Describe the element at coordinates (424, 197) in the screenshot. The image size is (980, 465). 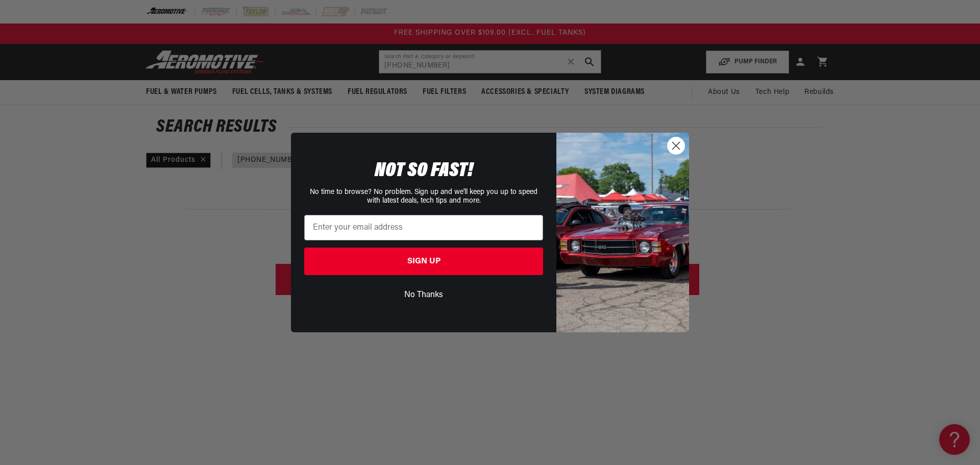
I see `span: No time to browse? No problem. Sign up and we'll keep you up to speed with latest deals, tech tip...` at that location.